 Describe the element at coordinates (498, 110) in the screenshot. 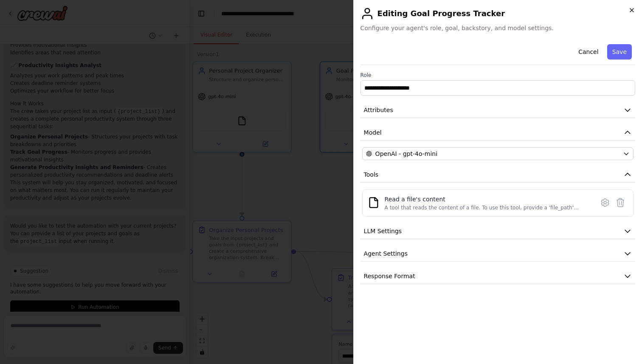

I see `button: Attributes` at that location.